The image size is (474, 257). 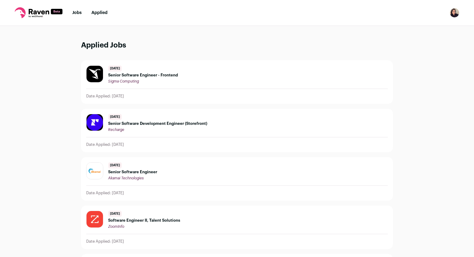 What do you see at coordinates (158, 124) in the screenshot?
I see `span: Senior Software Development Engineer (Storefront)` at bounding box center [158, 124].